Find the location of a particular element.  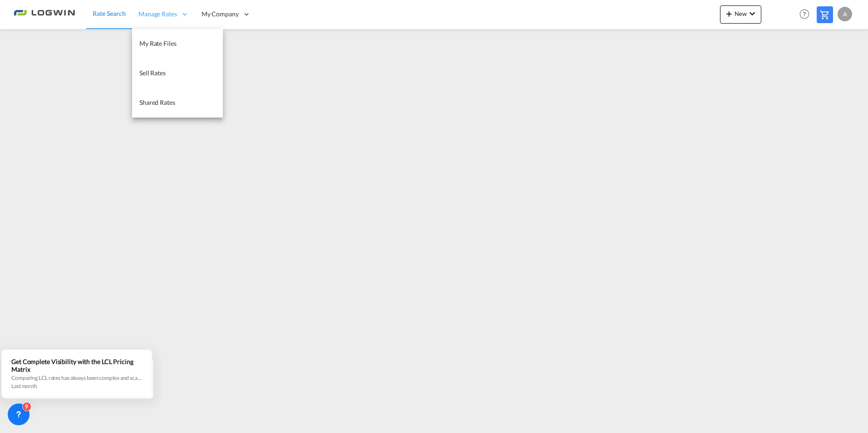

a: Sell Rates is located at coordinates (178, 73).